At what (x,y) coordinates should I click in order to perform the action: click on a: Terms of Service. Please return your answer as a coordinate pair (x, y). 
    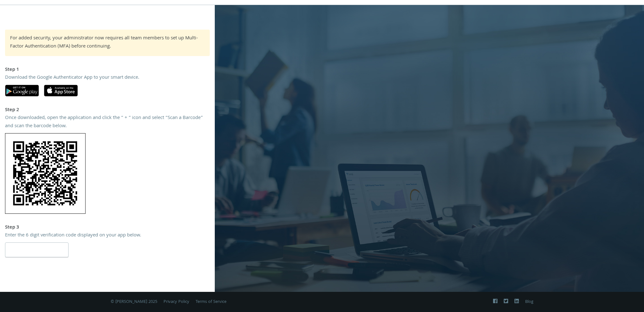
    Looking at the image, I should click on (211, 302).